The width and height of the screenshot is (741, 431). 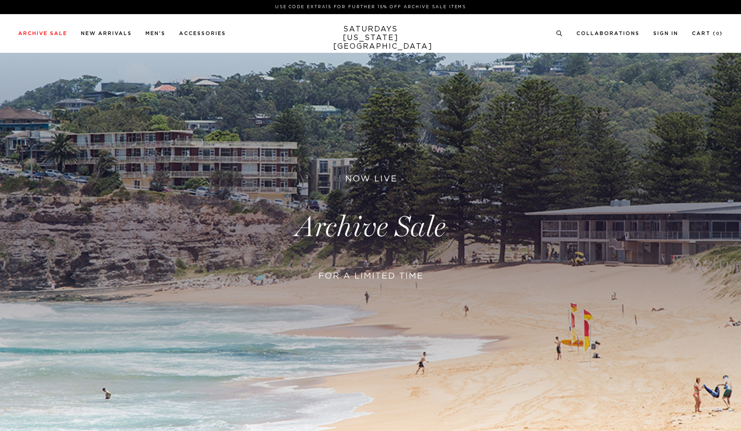 What do you see at coordinates (43, 33) in the screenshot?
I see `a: Archive Sale` at bounding box center [43, 33].